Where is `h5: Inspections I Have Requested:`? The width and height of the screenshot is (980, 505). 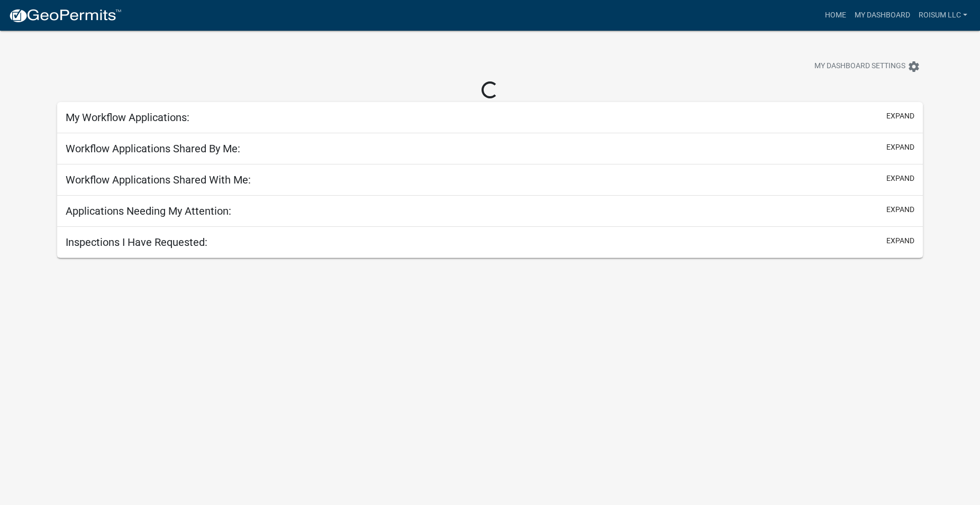 h5: Inspections I Have Requested: is located at coordinates (136, 242).